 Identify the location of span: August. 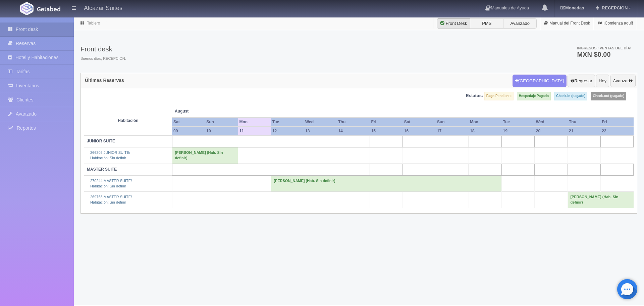
(205, 111).